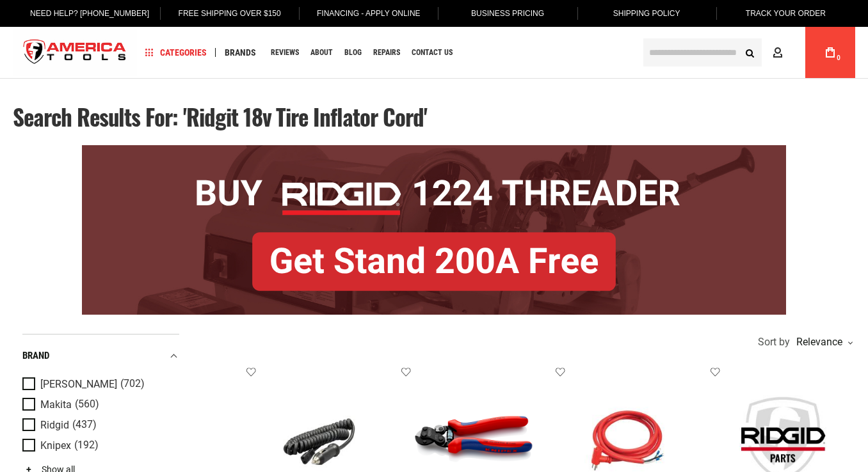 Image resolution: width=868 pixels, height=472 pixels. What do you see at coordinates (434, 230) in the screenshot?
I see `img: BOGO: Buy RIDGID® 1224 Threader, Get Stand 200A Free!` at bounding box center [434, 230].